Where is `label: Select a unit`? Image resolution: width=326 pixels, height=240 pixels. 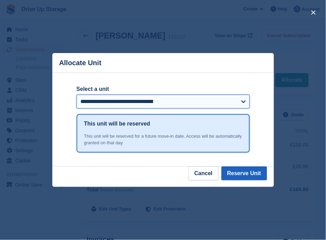
label: Select a unit is located at coordinates (163, 89).